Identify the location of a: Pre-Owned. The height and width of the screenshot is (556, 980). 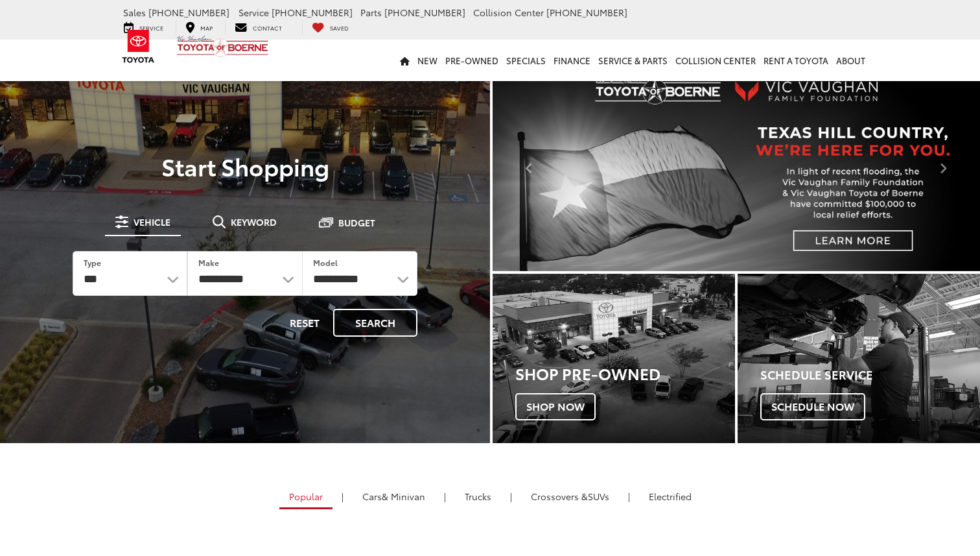
(473, 61).